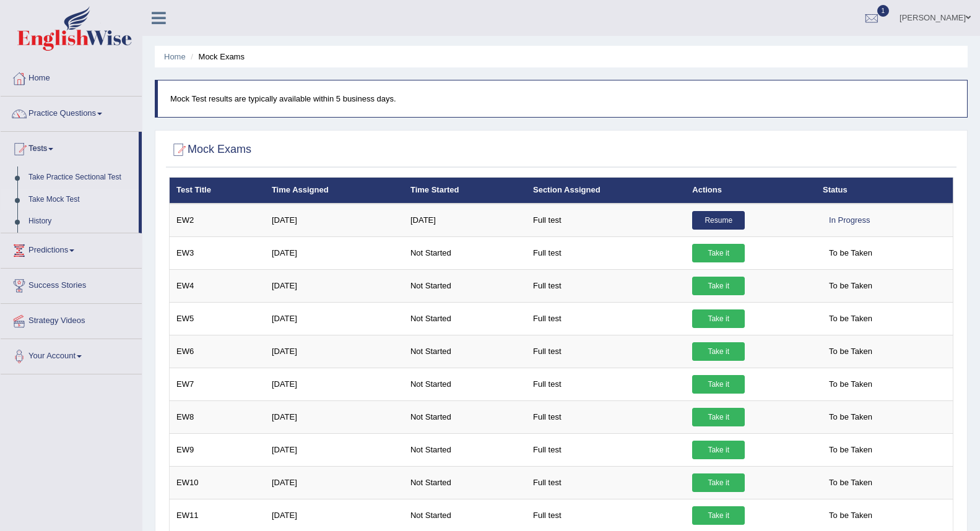 The width and height of the screenshot is (980, 531). What do you see at coordinates (217, 253) in the screenshot?
I see `td: EW3` at bounding box center [217, 253].